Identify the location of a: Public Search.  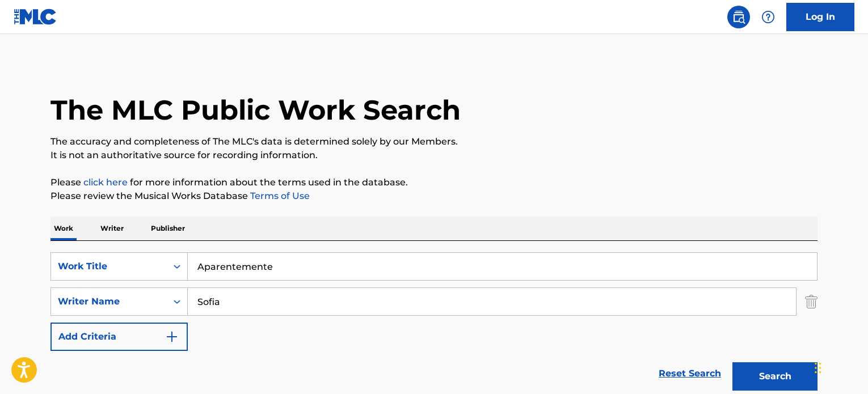
(738, 17).